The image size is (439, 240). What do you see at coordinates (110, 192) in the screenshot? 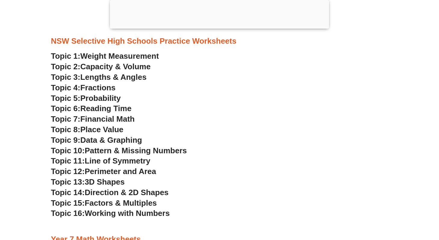
I see `a: Topic 14:Direction & 2D Shapes` at bounding box center [110, 192].